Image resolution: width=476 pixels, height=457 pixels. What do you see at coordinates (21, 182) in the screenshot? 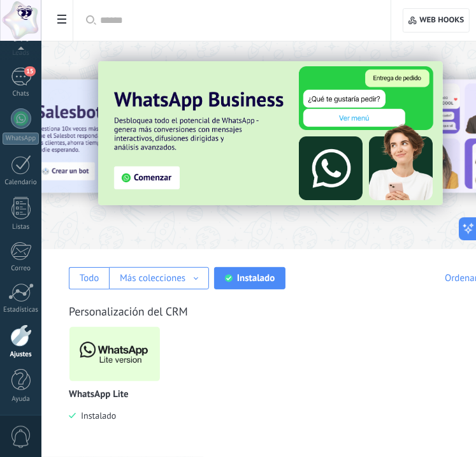
I see `div: Calendario` at bounding box center [21, 182].